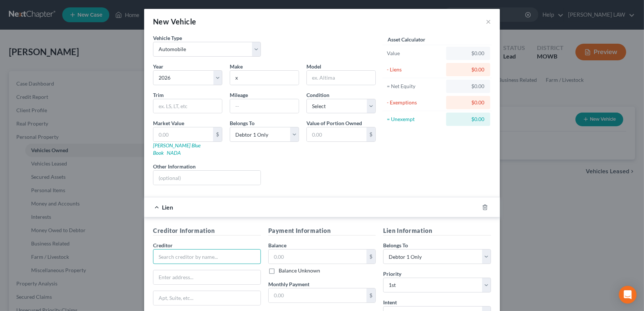 This screenshot has height=311, width=644. What do you see at coordinates (167, 38) in the screenshot?
I see `label: Vehicle Type` at bounding box center [167, 38].